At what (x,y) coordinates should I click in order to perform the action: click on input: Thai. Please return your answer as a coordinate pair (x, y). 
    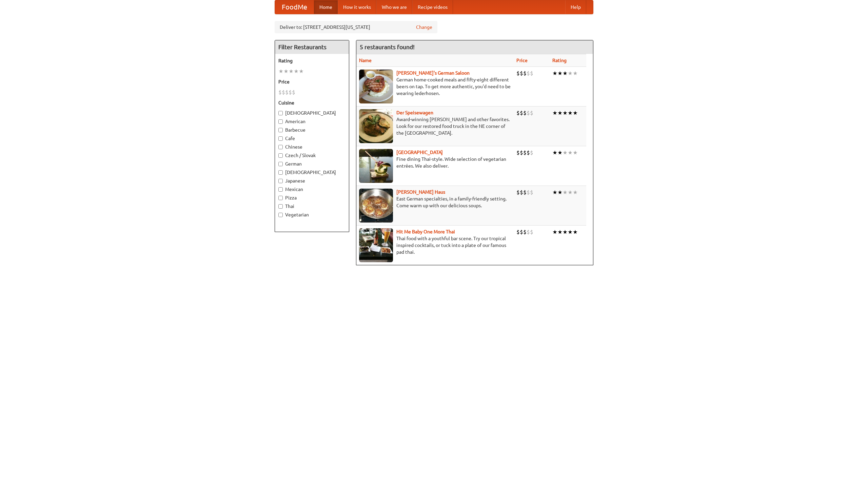
    Looking at the image, I should click on (280, 206).